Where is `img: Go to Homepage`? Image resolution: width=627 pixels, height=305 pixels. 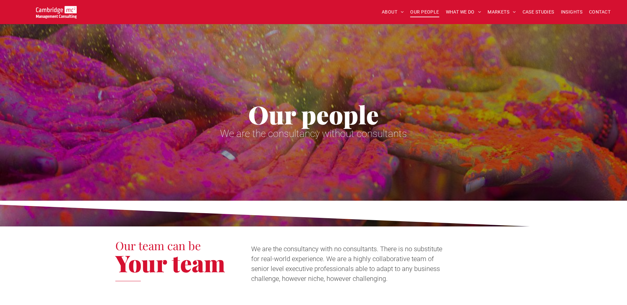
img: Go to Homepage is located at coordinates (56, 12).